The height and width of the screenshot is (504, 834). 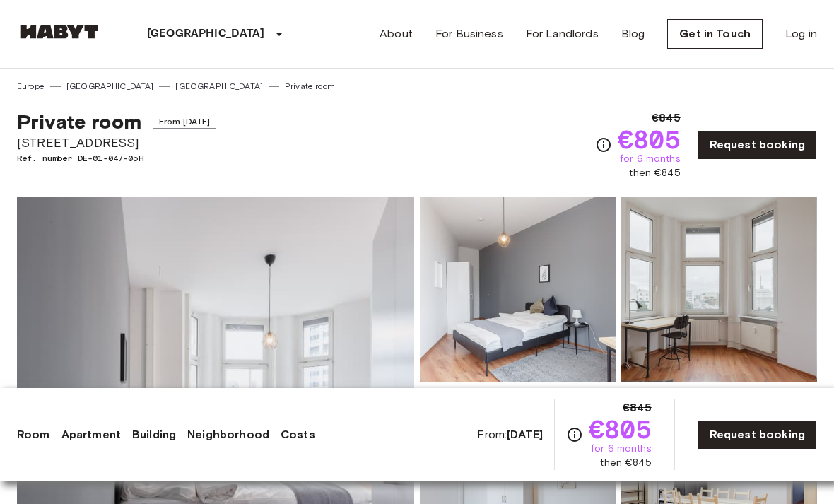 What do you see at coordinates (229, 435) in the screenshot?
I see `a: Neighborhood` at bounding box center [229, 435].